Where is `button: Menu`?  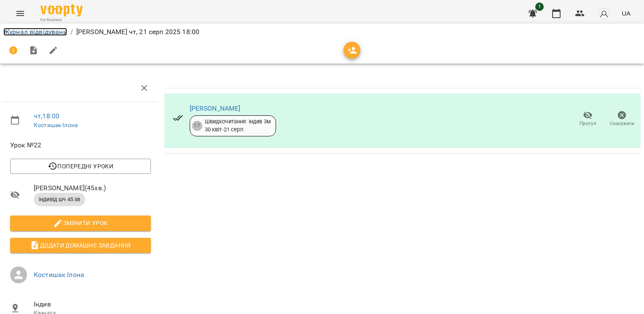
button: Menu is located at coordinates (20, 14).